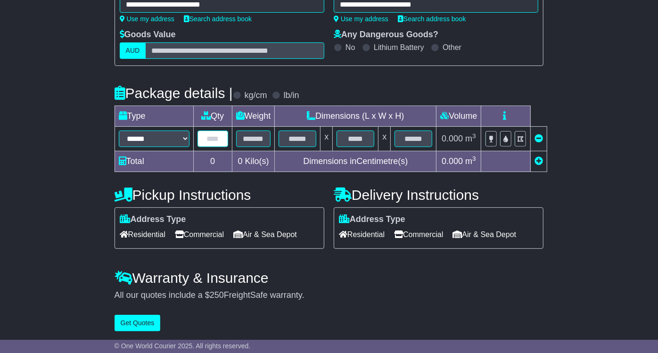 The image size is (658, 353). I want to click on button: Get Quotes, so click(138, 323).